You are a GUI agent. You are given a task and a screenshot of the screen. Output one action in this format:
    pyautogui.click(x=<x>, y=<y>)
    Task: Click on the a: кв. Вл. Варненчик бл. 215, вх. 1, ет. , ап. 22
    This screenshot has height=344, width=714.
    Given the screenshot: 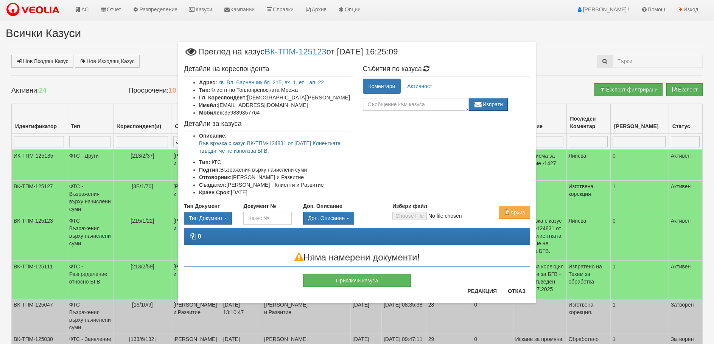 What is the action you would take?
    pyautogui.click(x=271, y=82)
    